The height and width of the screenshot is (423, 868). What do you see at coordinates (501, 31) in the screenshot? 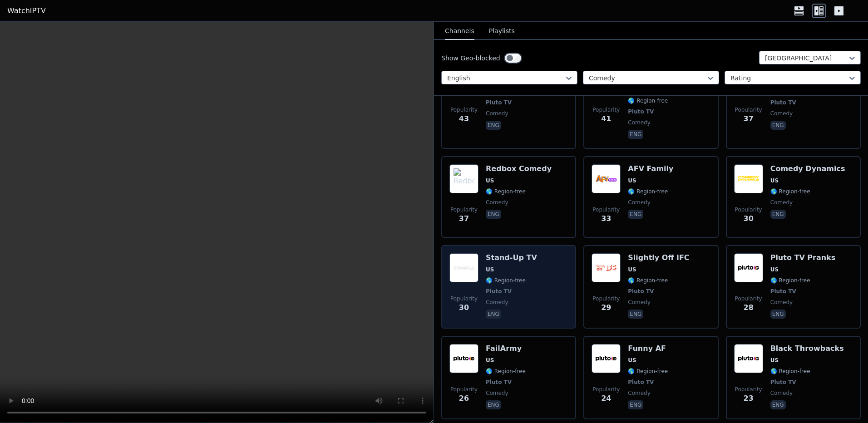
I see `button: Playlists` at bounding box center [501, 31].